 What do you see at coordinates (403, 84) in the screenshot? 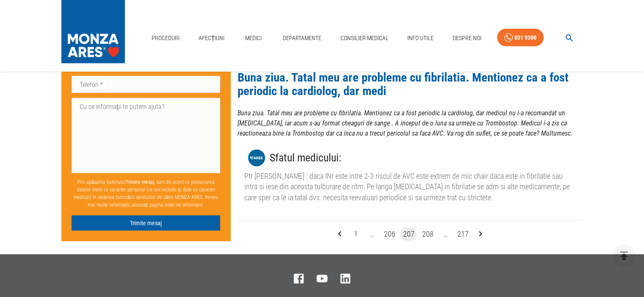
I see `a: Buna ziua. Tatal meu are probleme cu fibrilatia. Mentionez ca a fost periodic la cardiolog, dar medi` at bounding box center [403, 84].